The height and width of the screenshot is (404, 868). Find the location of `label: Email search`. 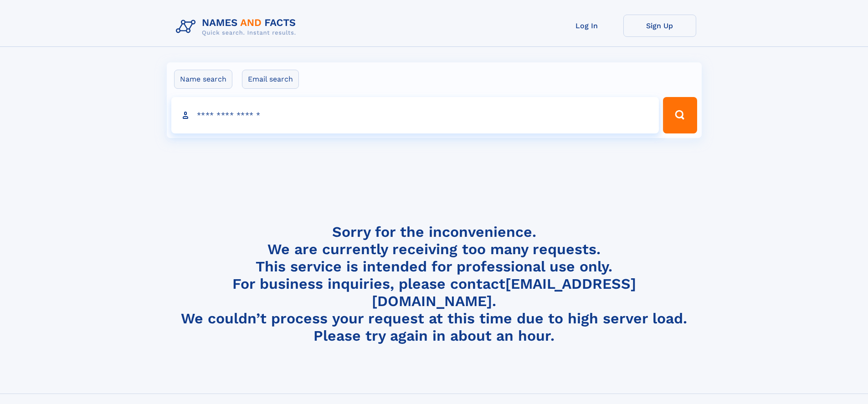

label: Email search is located at coordinates (270, 79).